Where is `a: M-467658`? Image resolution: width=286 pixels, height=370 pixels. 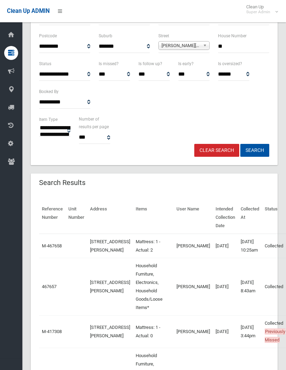
a: M-467658 is located at coordinates (52, 246).